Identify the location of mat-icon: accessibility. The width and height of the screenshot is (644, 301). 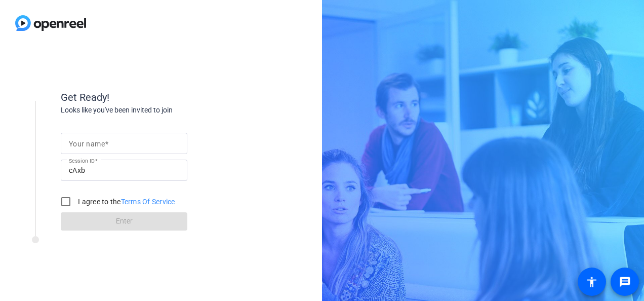
(592, 282).